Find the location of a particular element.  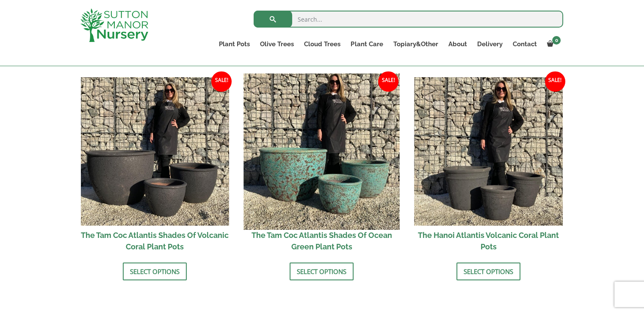

a: About is located at coordinates (457, 44).